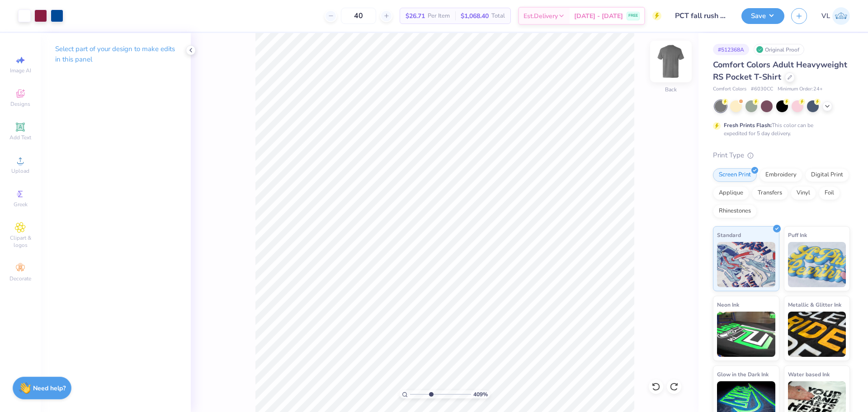 Image resolution: width=868 pixels, height=412 pixels. Describe the element at coordinates (20, 205) in the screenshot. I see `span: Greek` at that location.